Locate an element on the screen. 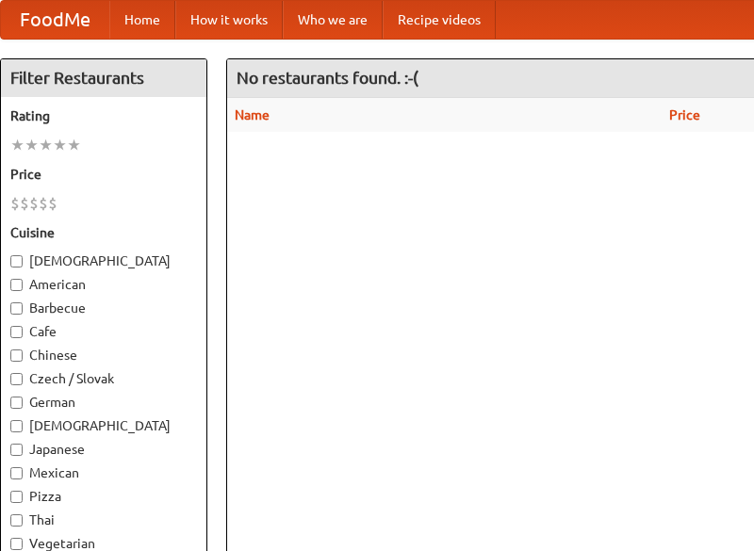 This screenshot has width=754, height=551. a: How it works is located at coordinates (229, 20).